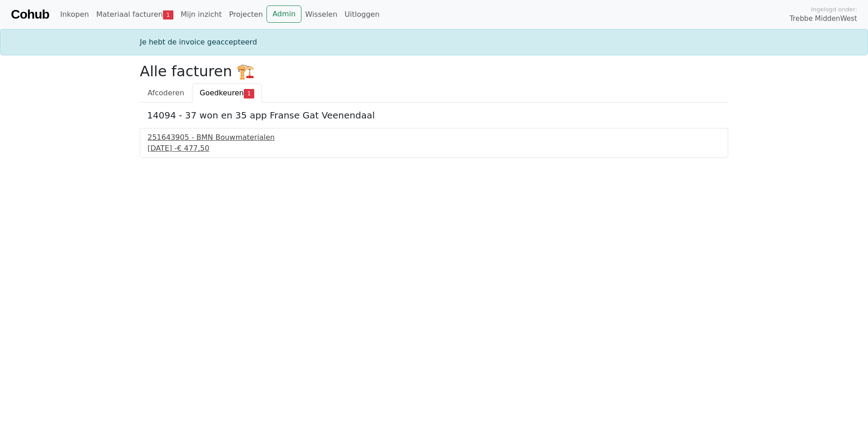  I want to click on a: Wisselen, so click(321, 14).